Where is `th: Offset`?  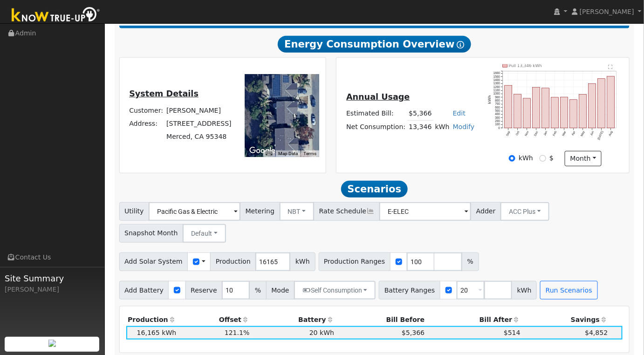 th: Offset is located at coordinates (215, 320).